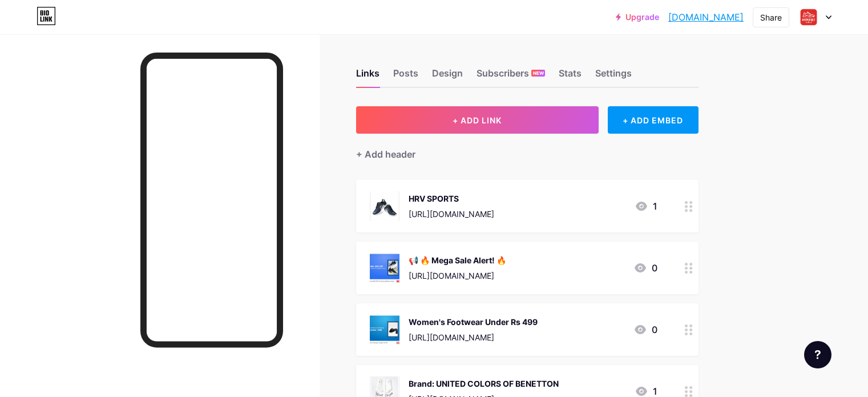 Image resolution: width=868 pixels, height=397 pixels. What do you see at coordinates (653, 120) in the screenshot?
I see `div: + ADD EMBED` at bounding box center [653, 120].